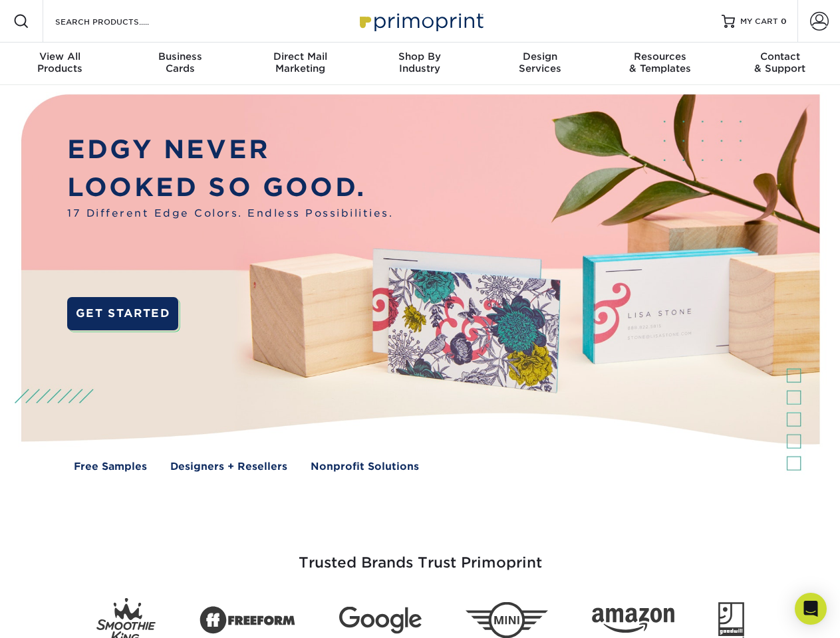  I want to click on a: Free Samples, so click(111, 467).